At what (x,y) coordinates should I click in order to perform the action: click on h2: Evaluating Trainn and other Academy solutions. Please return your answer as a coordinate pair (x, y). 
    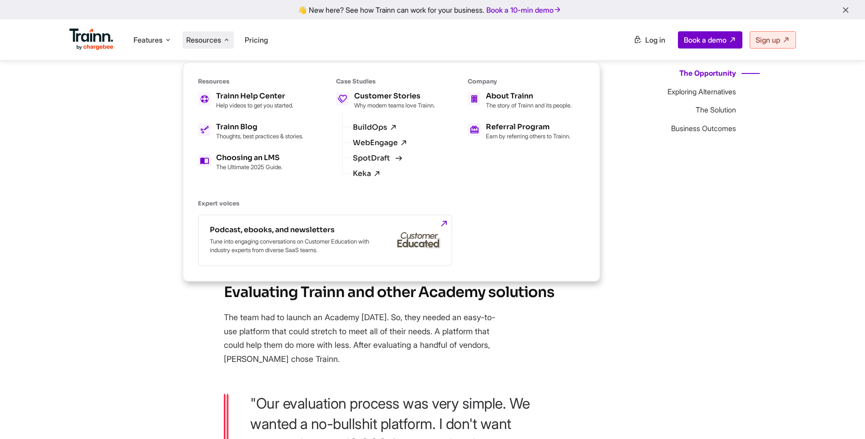
    Looking at the image, I should click on (410, 292).